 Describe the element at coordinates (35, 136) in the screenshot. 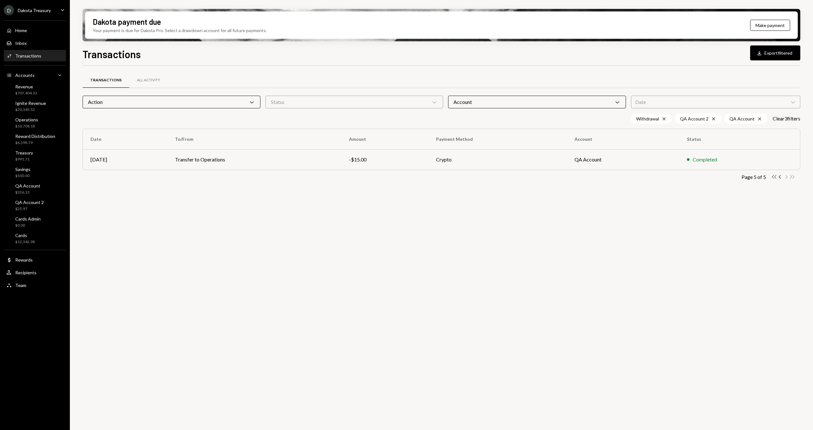

I see `div: Reward Distribution` at that location.